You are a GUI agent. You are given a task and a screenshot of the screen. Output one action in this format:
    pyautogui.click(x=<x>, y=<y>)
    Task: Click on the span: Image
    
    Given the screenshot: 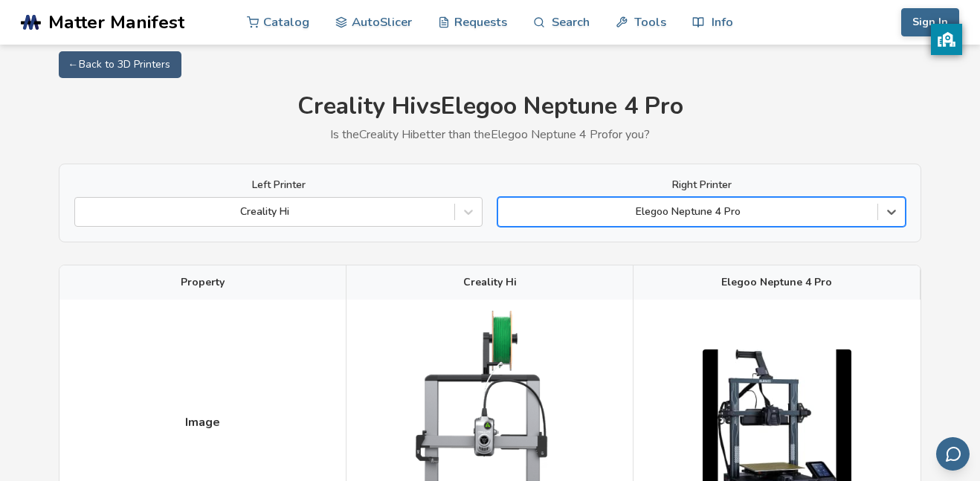 What is the action you would take?
    pyautogui.click(x=202, y=422)
    